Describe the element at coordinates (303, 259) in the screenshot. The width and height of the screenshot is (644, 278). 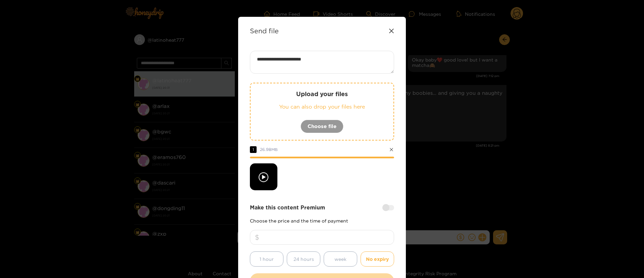
I see `span: 24 hours` at that location.